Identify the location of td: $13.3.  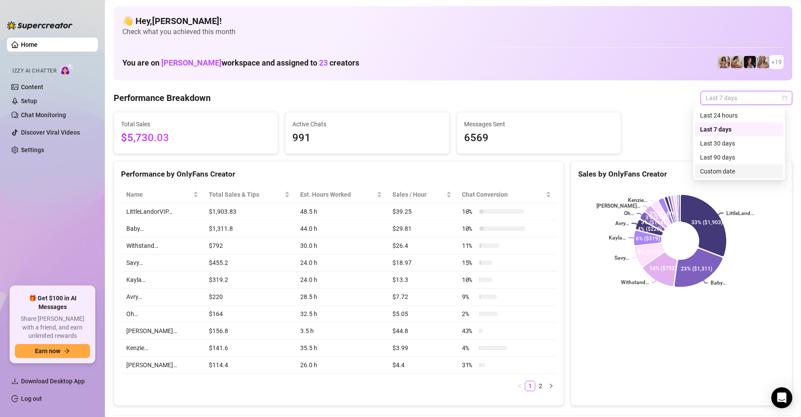
(422, 280).